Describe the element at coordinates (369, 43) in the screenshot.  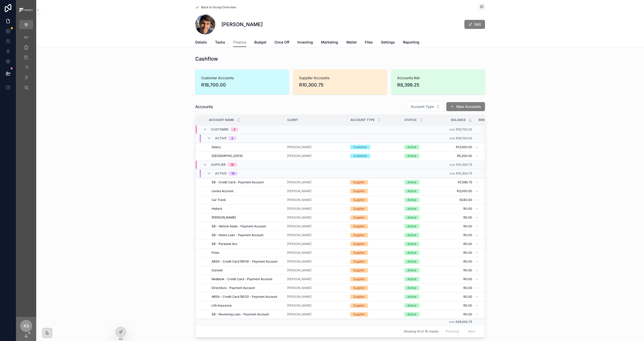
I see `a: Files` at that location.